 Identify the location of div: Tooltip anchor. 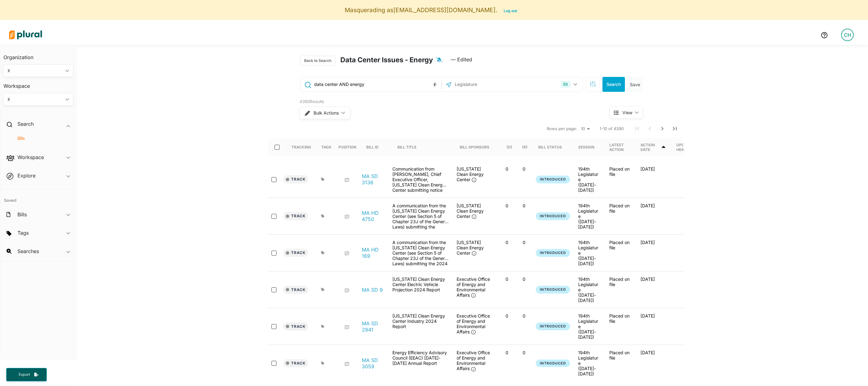
(435, 84).